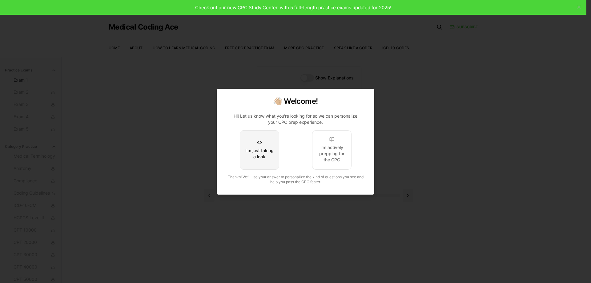  I want to click on button: I'm just taking a look, so click(260, 150).